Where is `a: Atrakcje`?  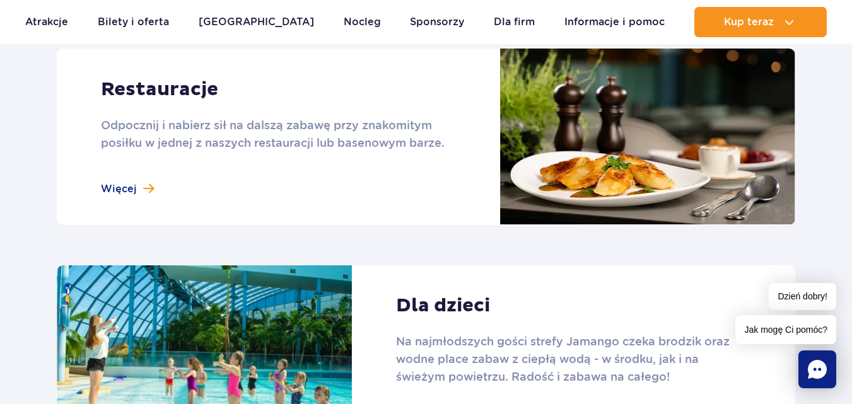 a: Atrakcje is located at coordinates (47, 22).